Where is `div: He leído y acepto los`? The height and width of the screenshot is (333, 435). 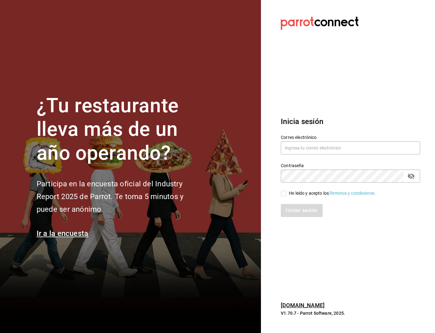 div: He leído y acepto los is located at coordinates (333, 193).